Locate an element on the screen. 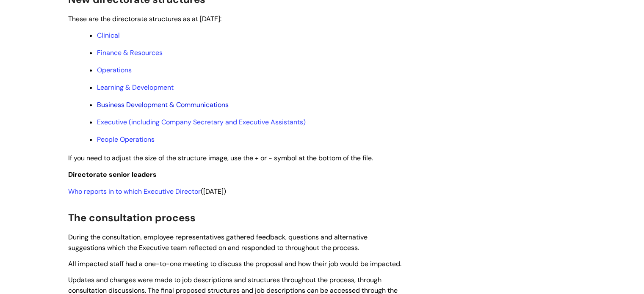  a: Business Development & Communications is located at coordinates (162, 105).